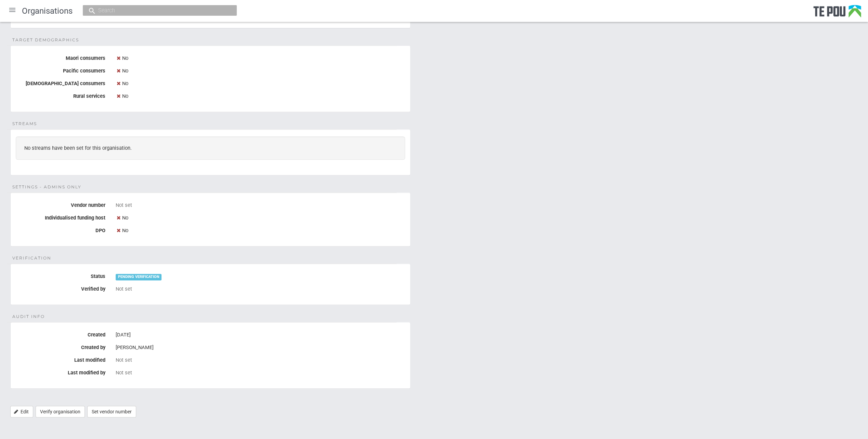 This screenshot has width=868, height=439. I want to click on div: No streams have been set for this organisation., so click(211, 148).